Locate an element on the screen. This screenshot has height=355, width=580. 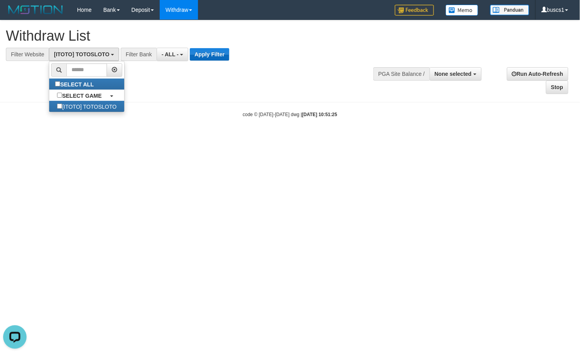
div: Filter Bank is located at coordinates (139, 54).